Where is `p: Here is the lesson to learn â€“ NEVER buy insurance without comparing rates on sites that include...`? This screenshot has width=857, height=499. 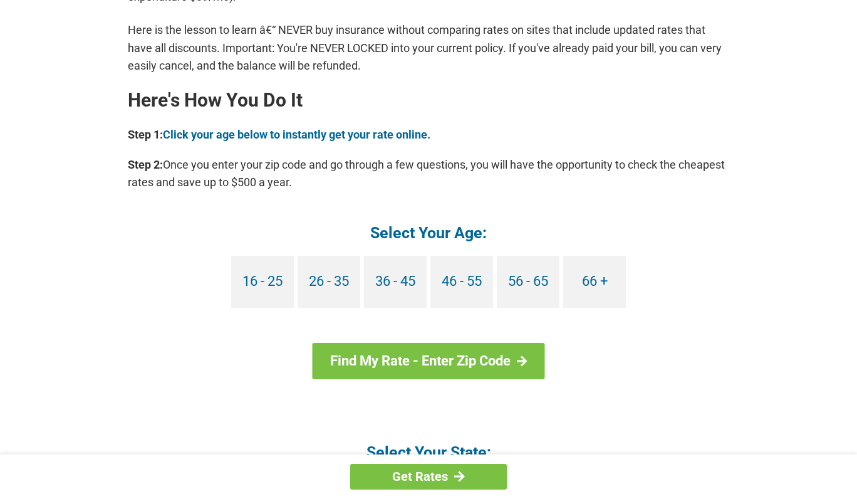 p: Here is the lesson to learn â€“ NEVER buy insurance without comparing rates on sites that include... is located at coordinates (428, 48).